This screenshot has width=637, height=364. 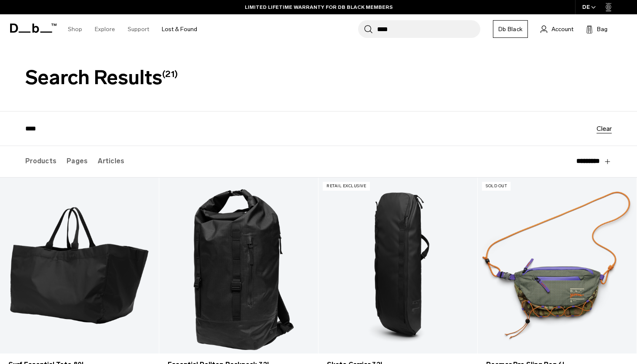 I want to click on span: (21), so click(x=170, y=74).